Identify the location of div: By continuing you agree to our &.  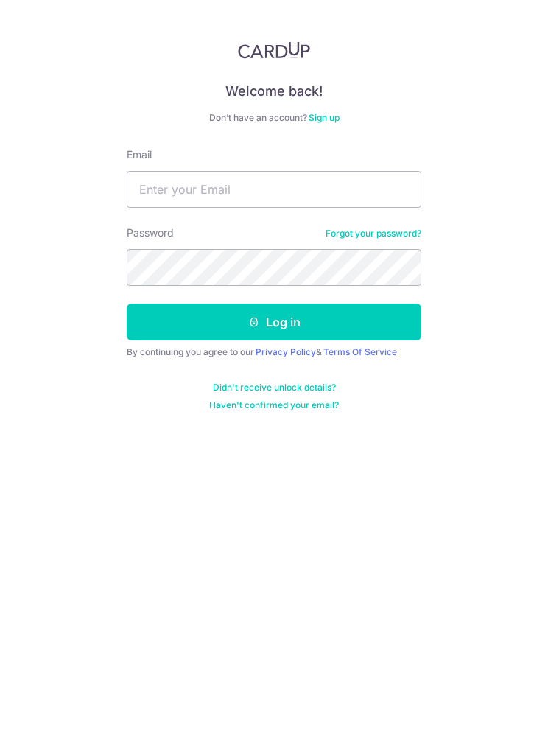
(274, 352).